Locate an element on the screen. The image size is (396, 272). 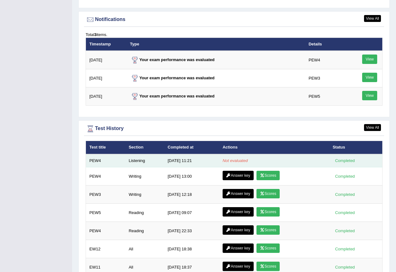
div: Total items. is located at coordinates (234, 35).